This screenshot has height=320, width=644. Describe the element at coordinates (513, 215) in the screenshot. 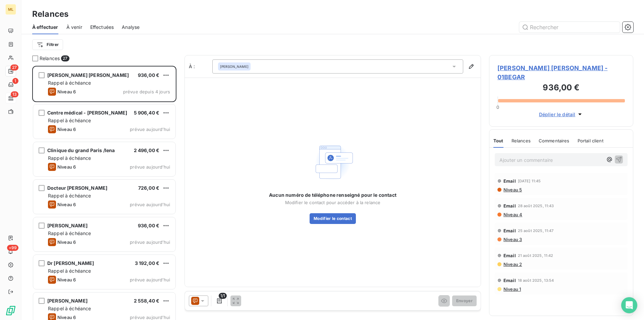

I see `span: Niveau 4` at that location.